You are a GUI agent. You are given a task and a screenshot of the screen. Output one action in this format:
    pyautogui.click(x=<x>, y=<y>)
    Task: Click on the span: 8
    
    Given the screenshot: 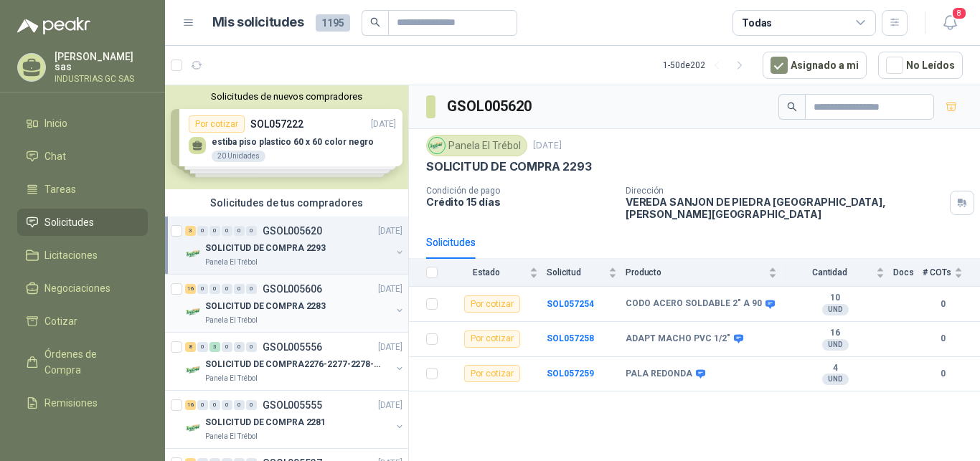 What is the action you would take?
    pyautogui.click(x=959, y=13)
    